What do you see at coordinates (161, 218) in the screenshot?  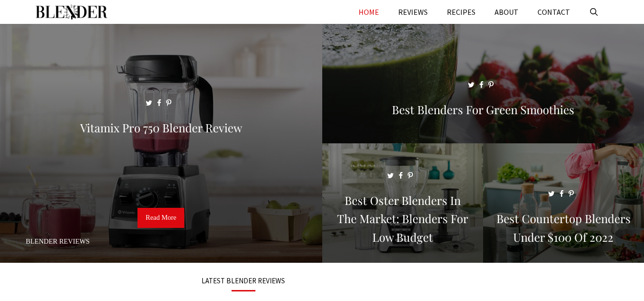 I see `a: Read More` at bounding box center [161, 218].